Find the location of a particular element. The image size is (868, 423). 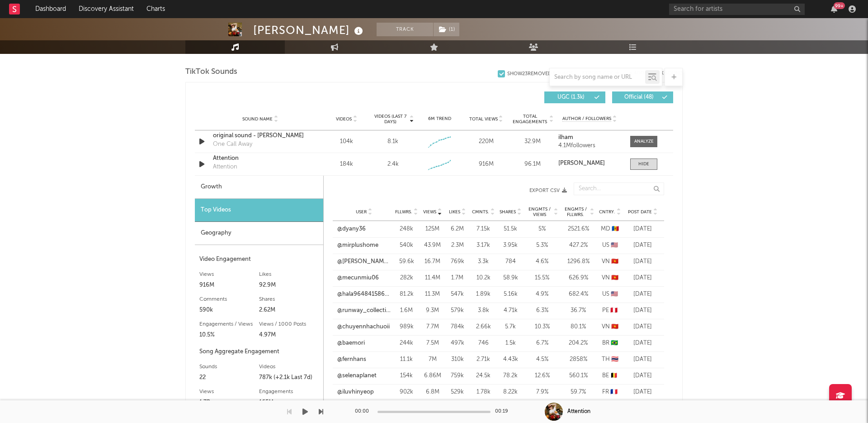

span: Views is located at coordinates (429, 212).